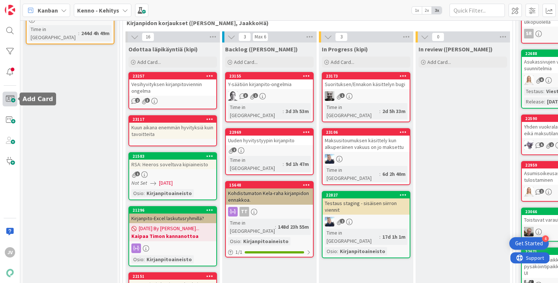  What do you see at coordinates (270, 140) in the screenshot?
I see `div: Uuden hyvitystyypin kirjanpito` at bounding box center [270, 140].